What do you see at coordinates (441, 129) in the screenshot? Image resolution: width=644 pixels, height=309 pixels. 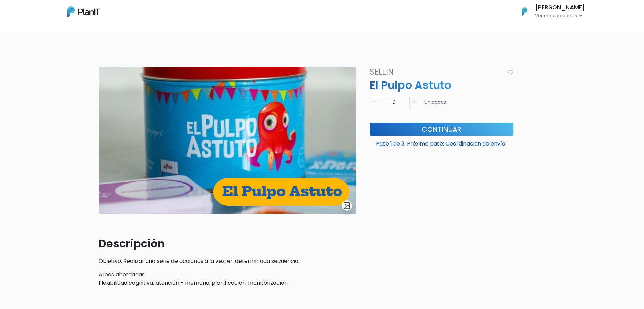 I see `button: Continuar` at bounding box center [441, 129].